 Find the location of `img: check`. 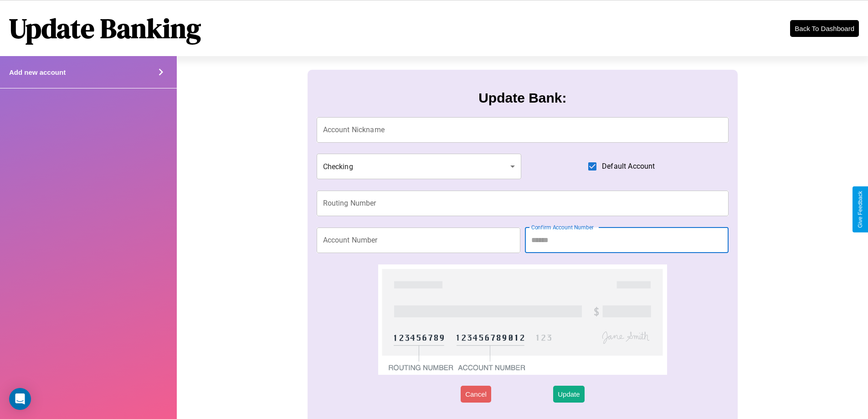

img: check is located at coordinates (522, 320).